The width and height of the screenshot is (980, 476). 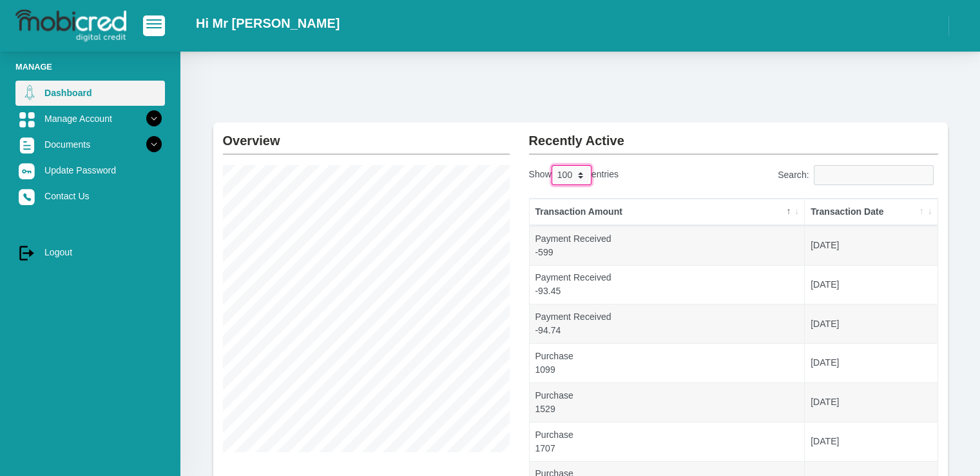 What do you see at coordinates (668, 323) in the screenshot?
I see `td: Payment Received -94.74` at bounding box center [668, 323].